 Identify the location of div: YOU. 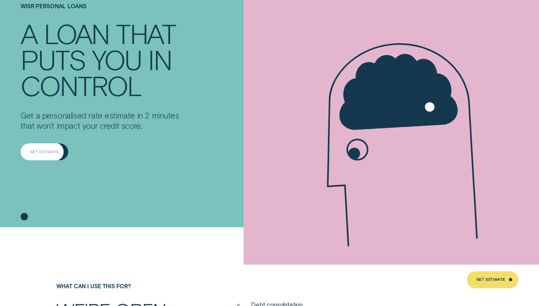
(116, 59).